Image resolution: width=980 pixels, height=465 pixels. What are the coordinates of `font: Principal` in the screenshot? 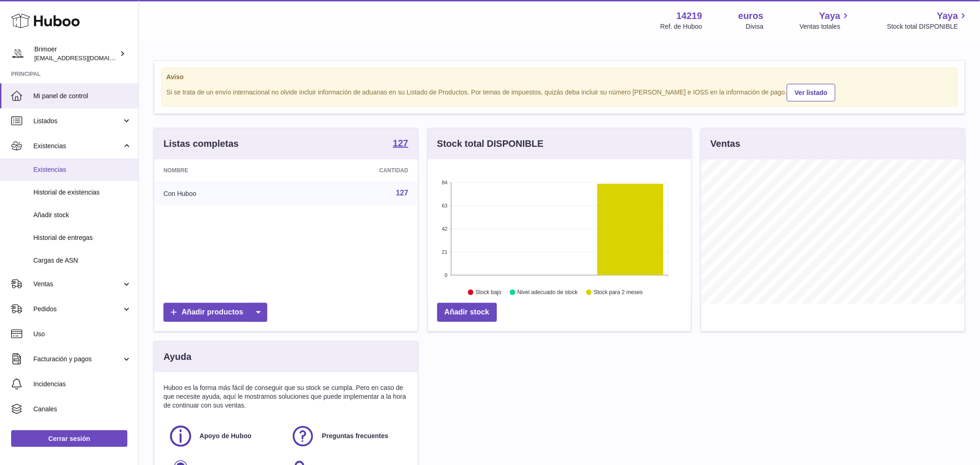 It's located at (26, 74).